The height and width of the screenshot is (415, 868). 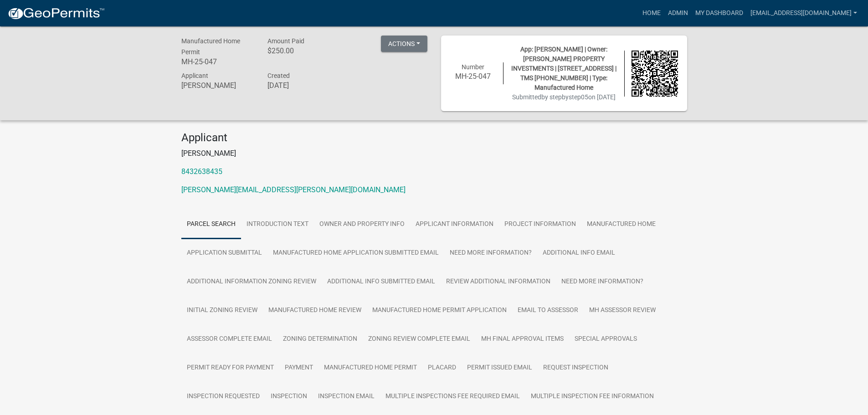 I want to click on a: Inspection, so click(x=289, y=396).